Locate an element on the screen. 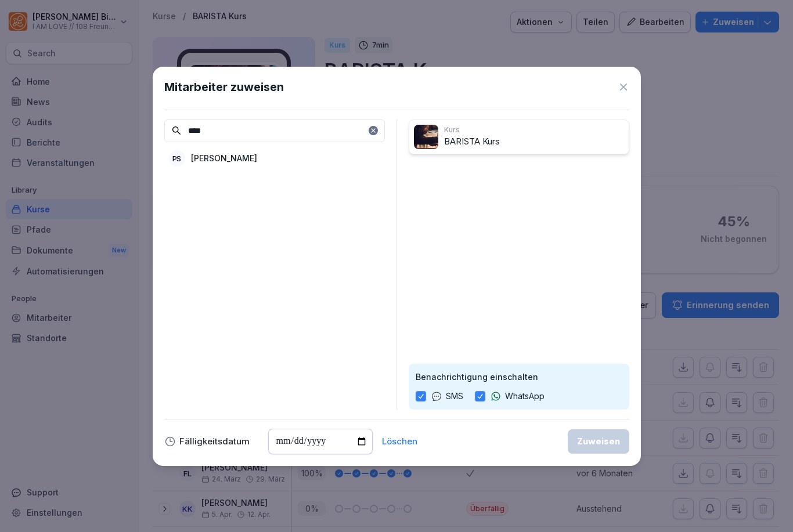 This screenshot has width=793, height=532. p: BARISTA Kurs is located at coordinates (534, 142).